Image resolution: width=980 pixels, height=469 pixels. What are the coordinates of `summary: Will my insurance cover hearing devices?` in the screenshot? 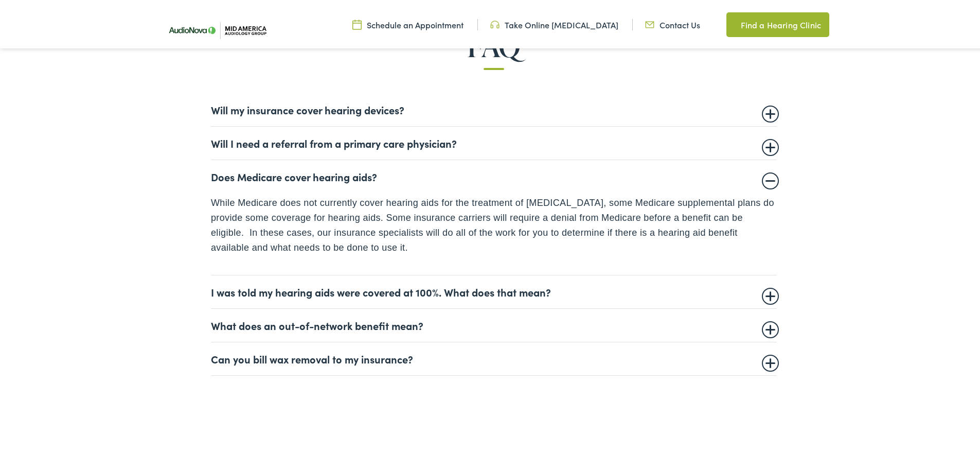 It's located at (494, 108).